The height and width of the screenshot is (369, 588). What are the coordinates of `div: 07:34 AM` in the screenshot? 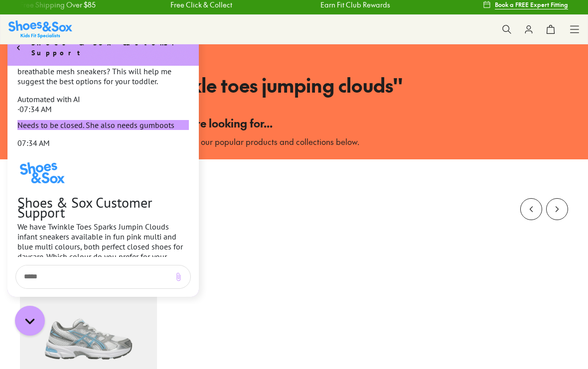 It's located at (103, 118).